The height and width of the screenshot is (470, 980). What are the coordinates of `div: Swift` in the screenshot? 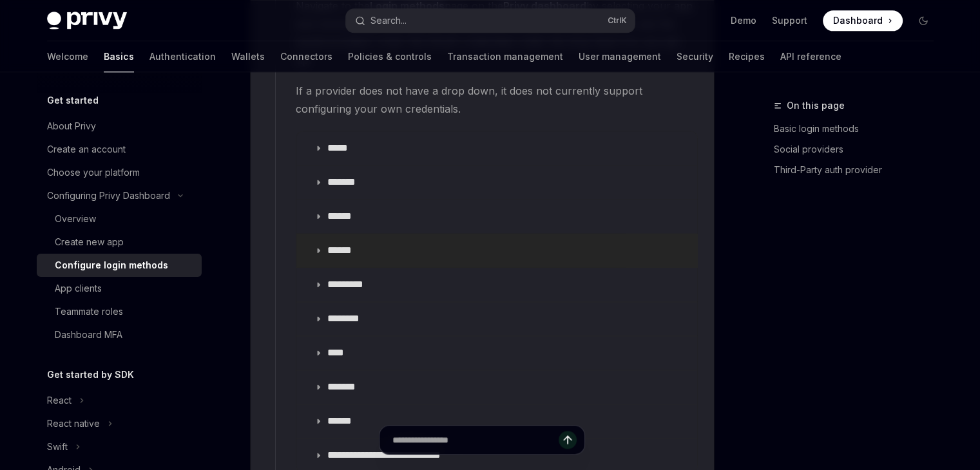 It's located at (57, 447).